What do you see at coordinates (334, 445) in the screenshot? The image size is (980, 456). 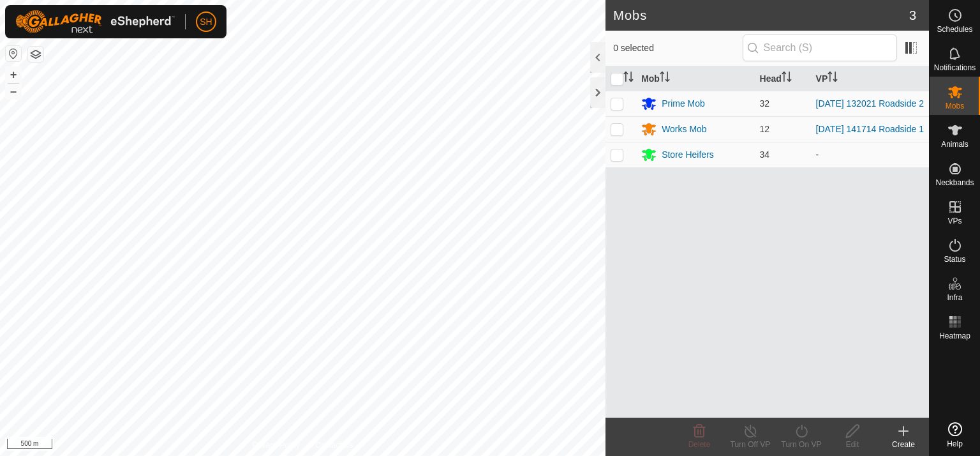 I see `a: Contact Us` at bounding box center [334, 445].